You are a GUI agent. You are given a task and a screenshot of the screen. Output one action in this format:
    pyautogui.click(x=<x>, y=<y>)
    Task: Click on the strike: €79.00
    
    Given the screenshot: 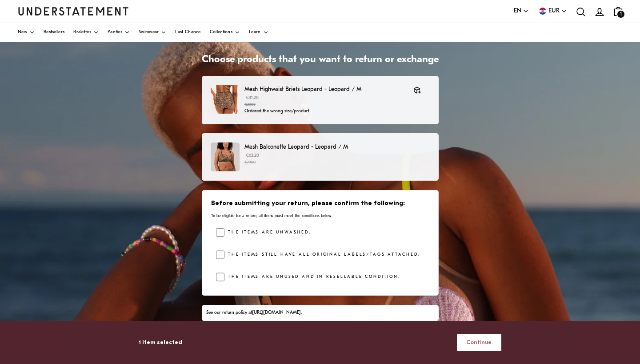 What is the action you would take?
    pyautogui.click(x=250, y=162)
    